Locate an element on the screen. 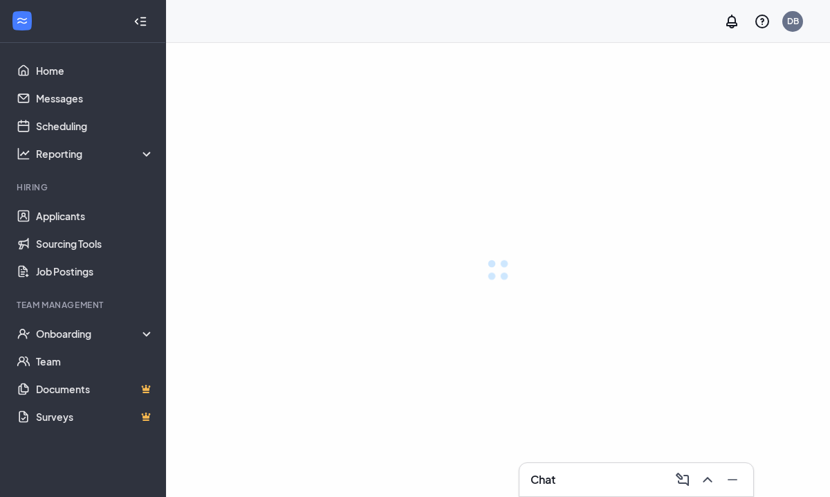 The image size is (830, 497). a: Home is located at coordinates (95, 71).